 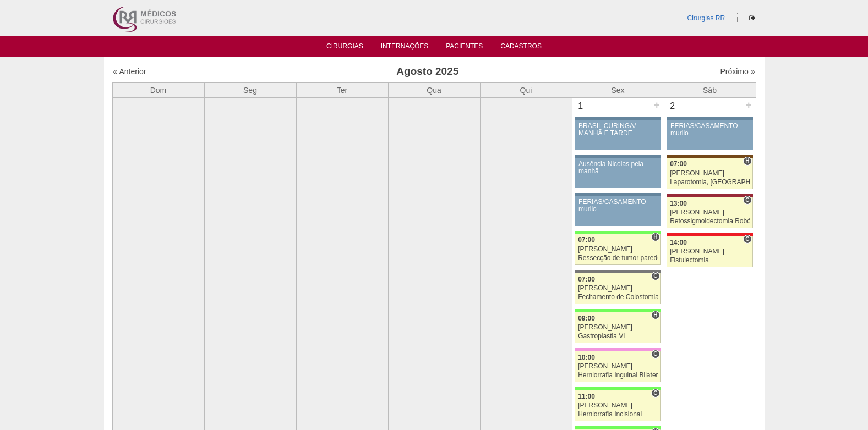 I want to click on div: Key: Santa Joana, so click(x=709, y=157).